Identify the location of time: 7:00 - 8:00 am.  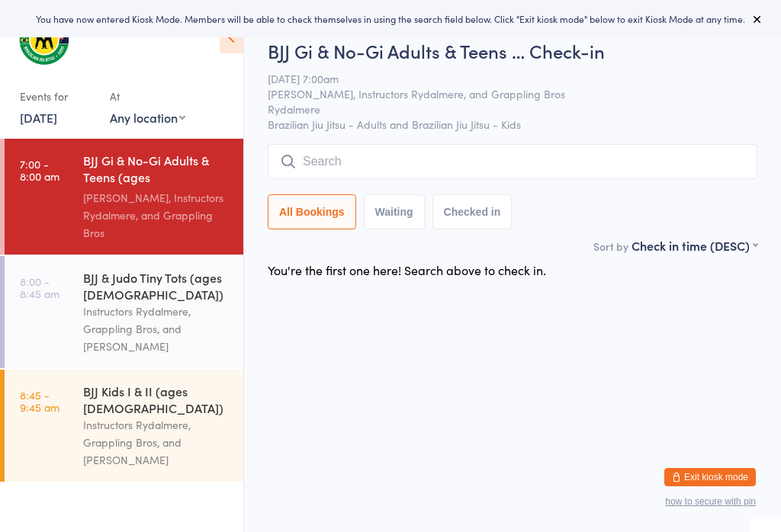
(39, 170).